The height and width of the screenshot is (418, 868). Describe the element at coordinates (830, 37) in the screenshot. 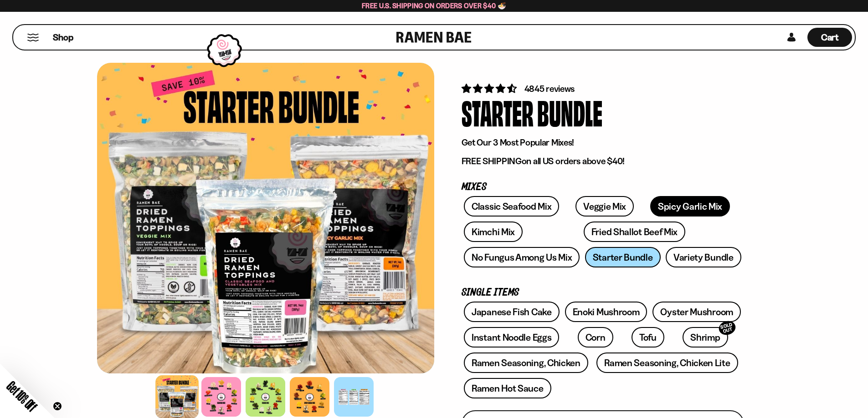

I see `span: Cart` at that location.